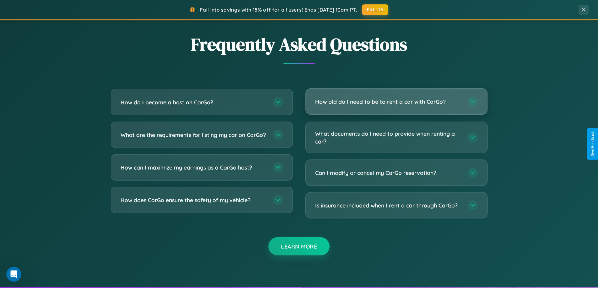 This screenshot has height=288, width=598. What do you see at coordinates (194, 135) in the screenshot?
I see `h3: What are the requirements for listing my car on CarGo?` at bounding box center [194, 135].